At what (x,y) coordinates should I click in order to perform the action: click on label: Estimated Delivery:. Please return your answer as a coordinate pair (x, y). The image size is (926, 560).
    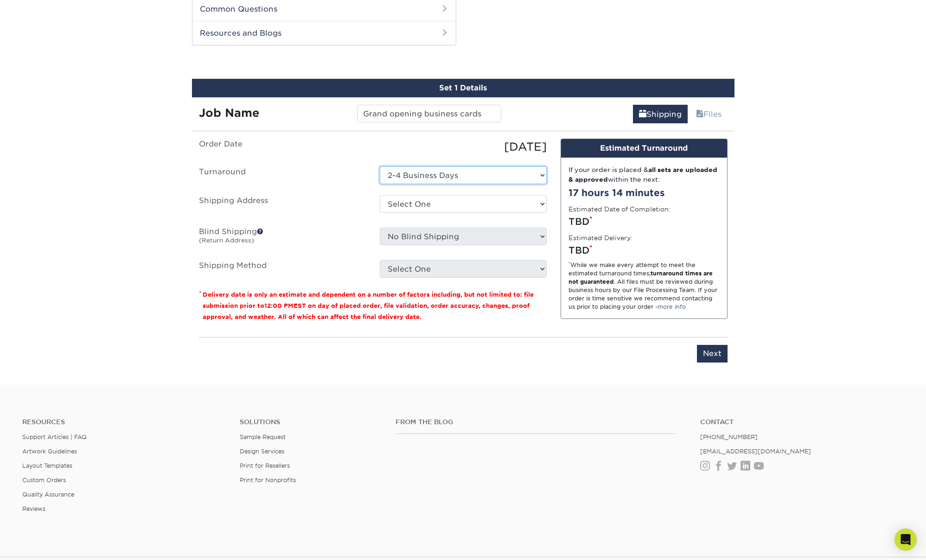
    Looking at the image, I should click on (601, 238).